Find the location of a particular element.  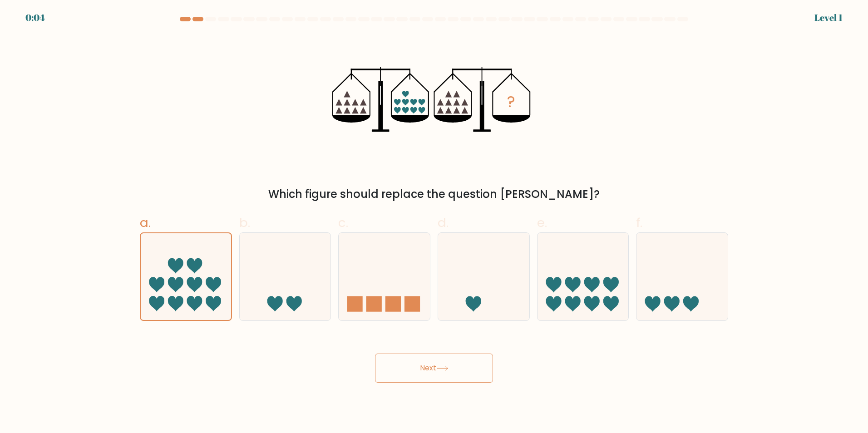

div: Level 1 is located at coordinates (828, 18).